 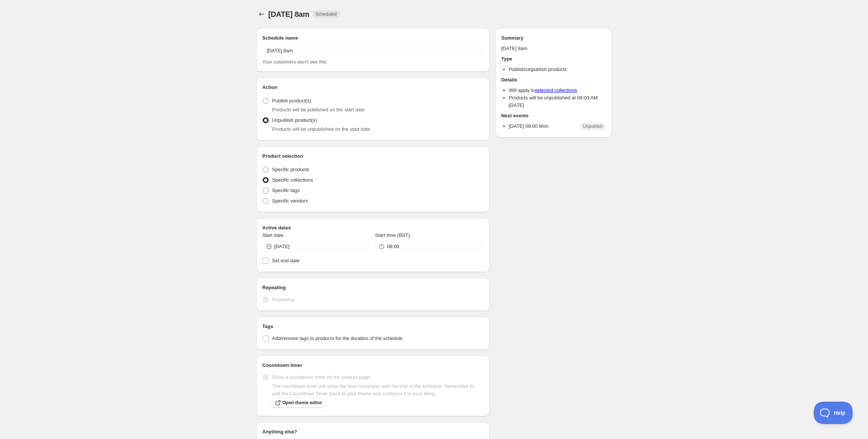 What do you see at coordinates (326, 15) in the screenshot?
I see `span: Scheduled` at bounding box center [326, 15].